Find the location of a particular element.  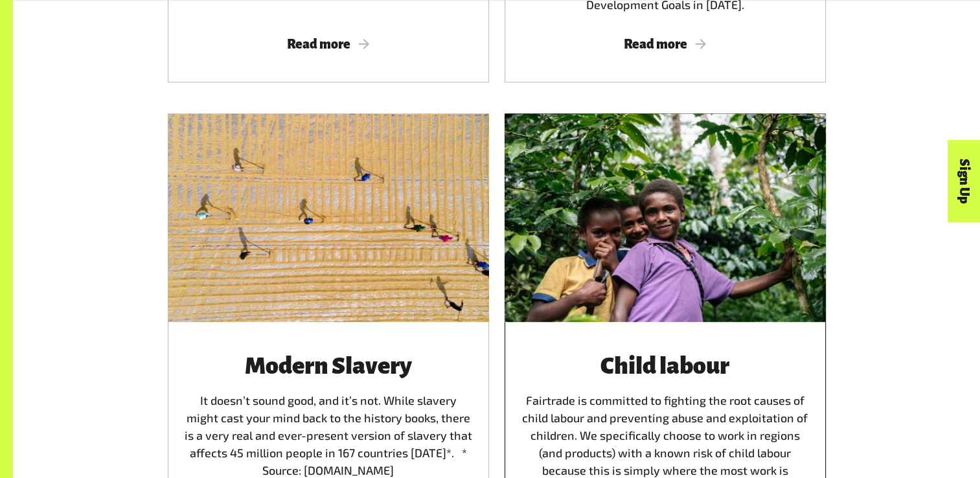

h3: Modern Slavery is located at coordinates (329, 366).